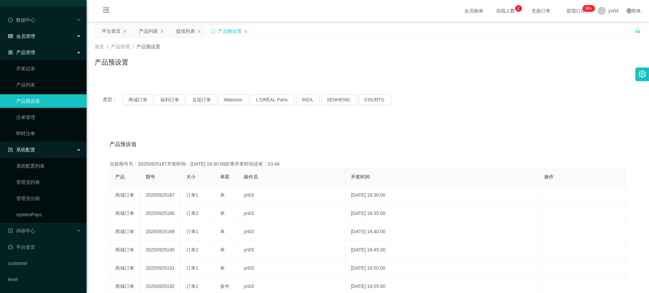 The height and width of the screenshot is (293, 649). I want to click on span: 数据中心, so click(22, 20).